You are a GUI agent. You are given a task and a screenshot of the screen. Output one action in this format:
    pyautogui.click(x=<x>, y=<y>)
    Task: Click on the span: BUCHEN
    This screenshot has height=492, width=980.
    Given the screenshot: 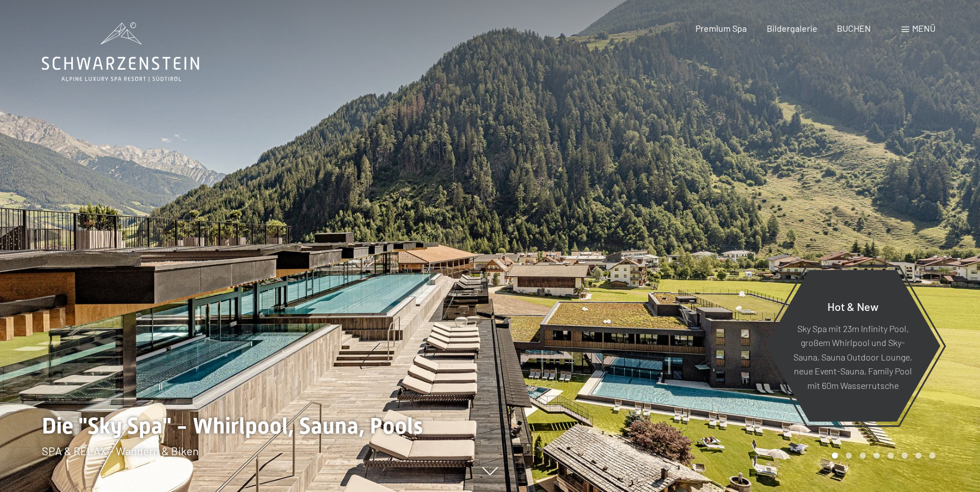 What is the action you would take?
    pyautogui.click(x=854, y=28)
    